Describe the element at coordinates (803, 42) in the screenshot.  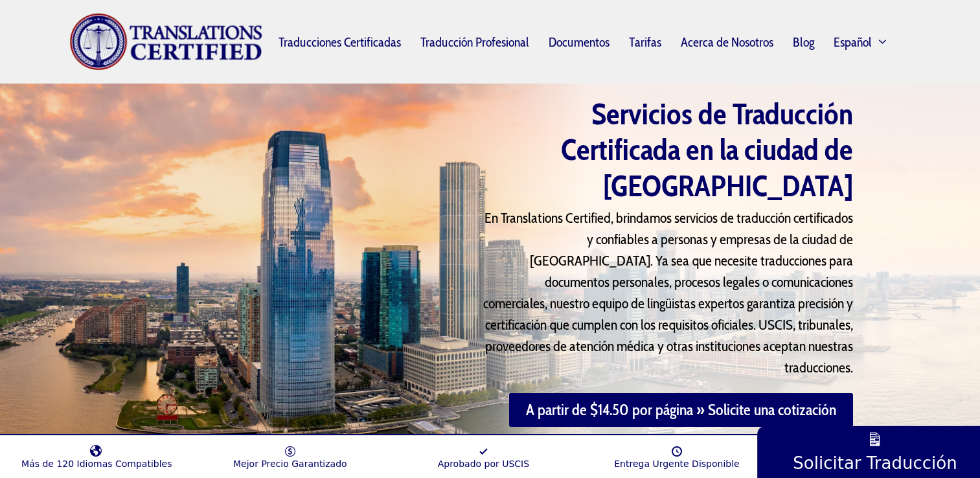
I see `a: Blog` at that location.